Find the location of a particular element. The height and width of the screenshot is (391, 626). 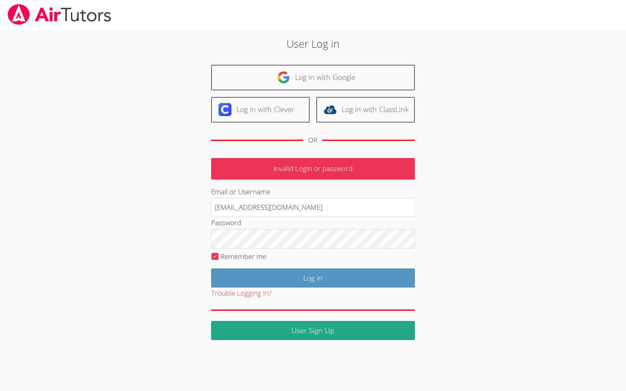

p: Invalid Login or password is located at coordinates (313, 169).